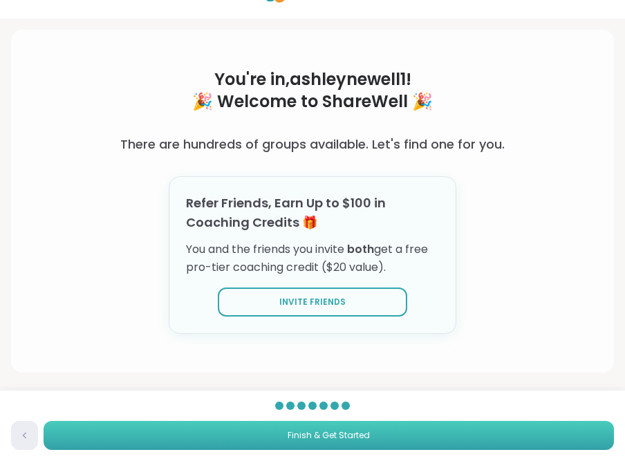 Image resolution: width=625 pixels, height=461 pixels. Describe the element at coordinates (328, 436) in the screenshot. I see `button: Finish & Get Started` at that location.